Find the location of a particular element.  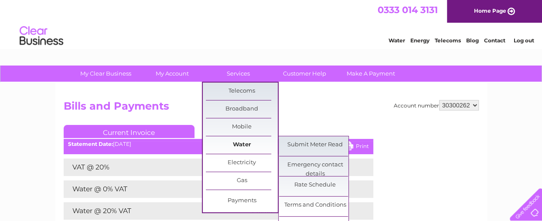

a: Gas is located at coordinates (242, 181).